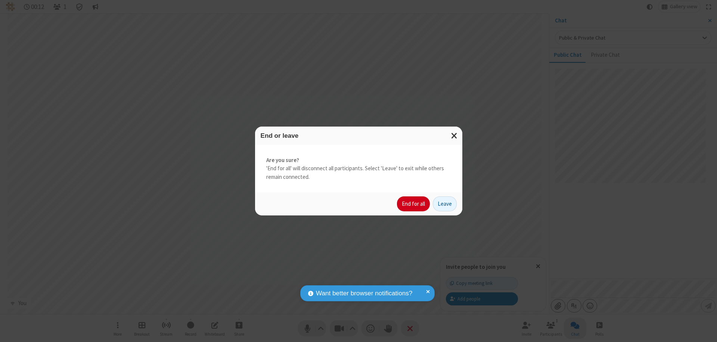 Image resolution: width=717 pixels, height=342 pixels. I want to click on button: Close modal, so click(454, 136).